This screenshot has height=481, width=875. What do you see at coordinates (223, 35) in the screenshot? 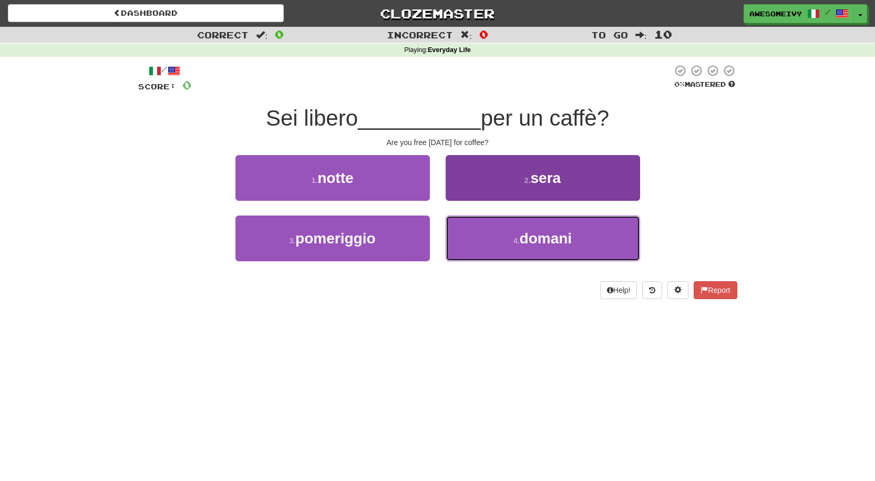
I see `span: Correct` at bounding box center [223, 35].